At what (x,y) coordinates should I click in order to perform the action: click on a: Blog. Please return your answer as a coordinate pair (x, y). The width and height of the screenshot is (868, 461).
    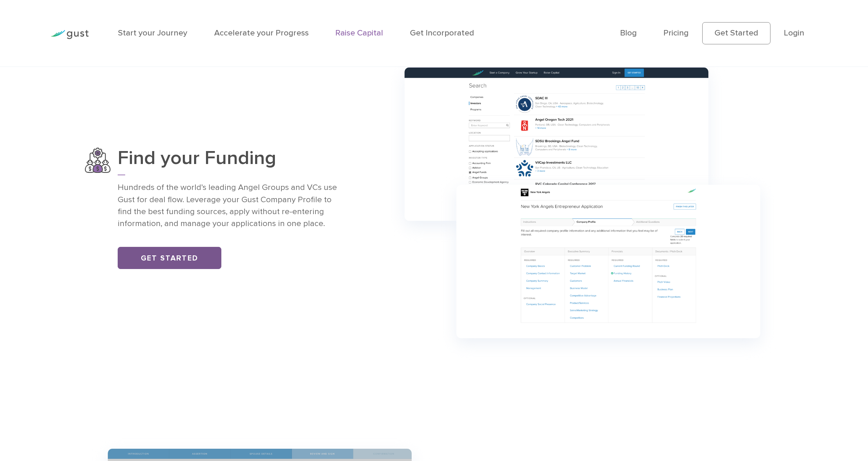
    Looking at the image, I should click on (628, 32).